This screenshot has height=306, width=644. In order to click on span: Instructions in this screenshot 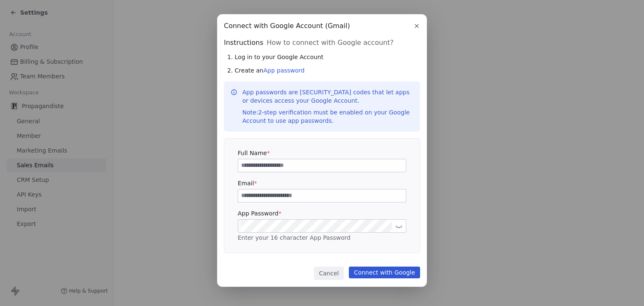, I will do `click(244, 42)`.